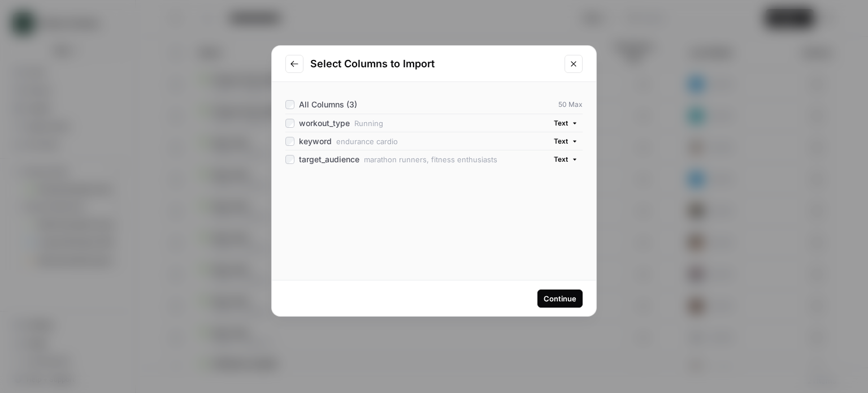 The height and width of the screenshot is (393, 868). What do you see at coordinates (324, 123) in the screenshot?
I see `span: workout_type` at bounding box center [324, 123].